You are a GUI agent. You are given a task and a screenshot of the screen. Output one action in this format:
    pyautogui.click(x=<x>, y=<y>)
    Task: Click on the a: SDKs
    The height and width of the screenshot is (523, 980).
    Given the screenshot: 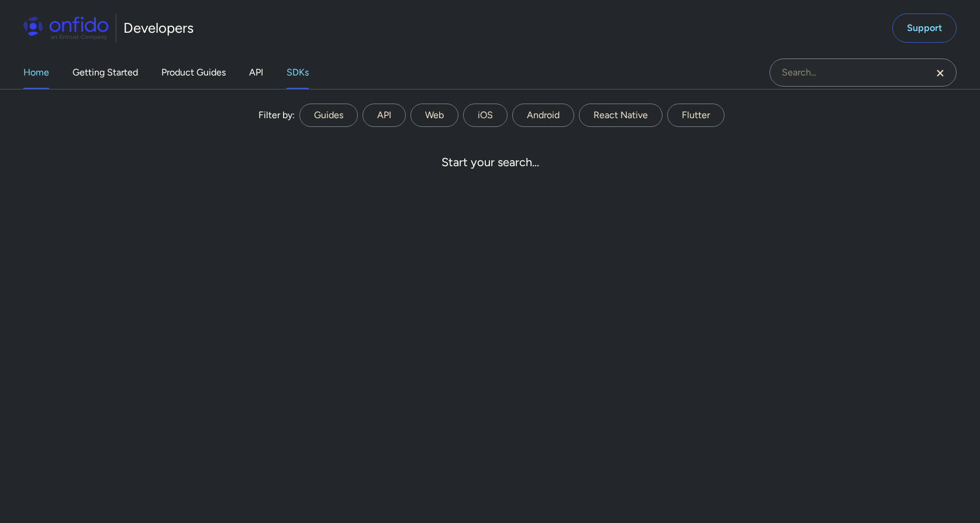 What is the action you would take?
    pyautogui.click(x=298, y=73)
    